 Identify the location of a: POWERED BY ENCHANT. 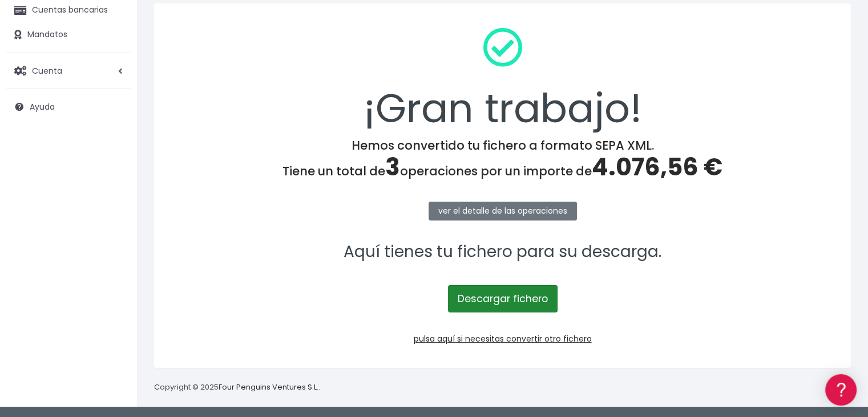
(188, 334).